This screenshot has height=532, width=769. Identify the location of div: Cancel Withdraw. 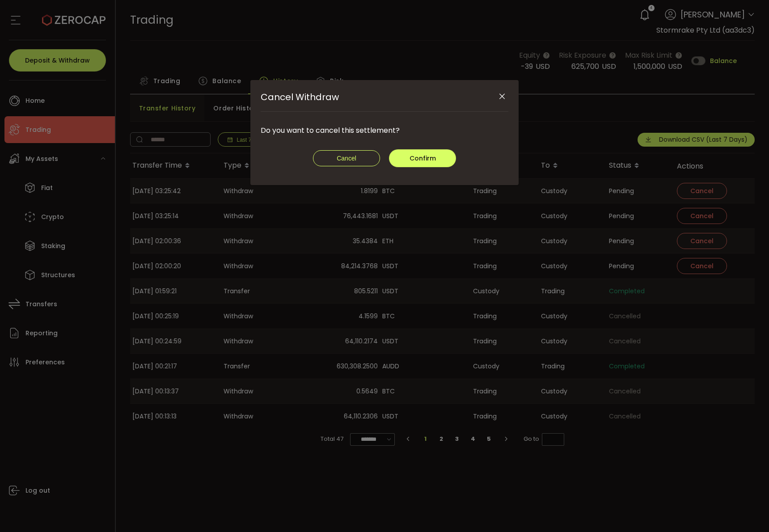
(384, 133).